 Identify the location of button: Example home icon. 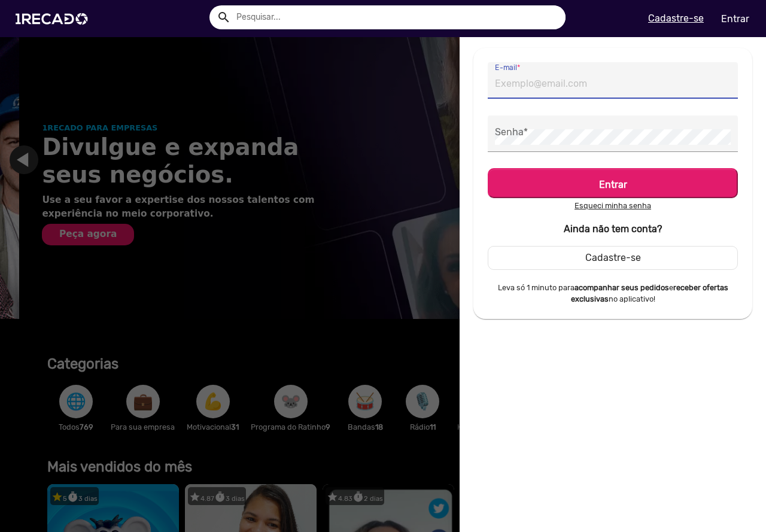
(223, 16).